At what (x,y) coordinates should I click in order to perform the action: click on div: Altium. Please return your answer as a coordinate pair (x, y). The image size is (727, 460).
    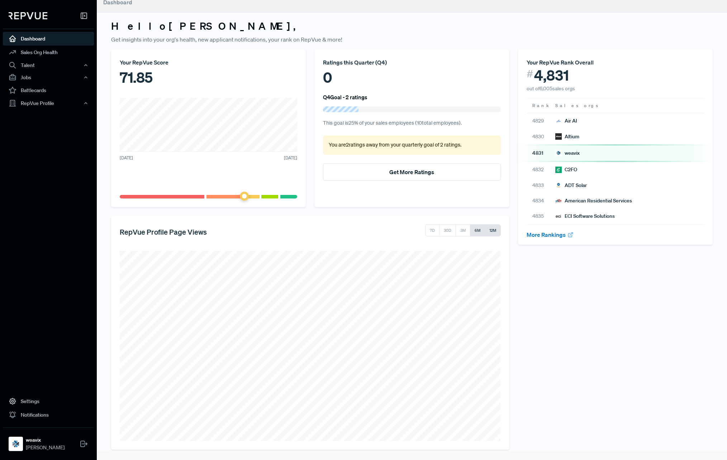
    Looking at the image, I should click on (567, 137).